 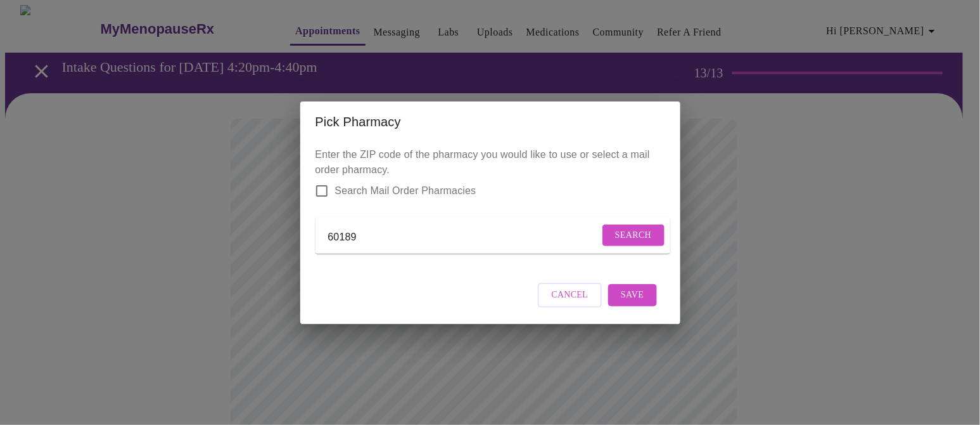 I want to click on span: Search Mail Order Pharmacies, so click(x=405, y=191).